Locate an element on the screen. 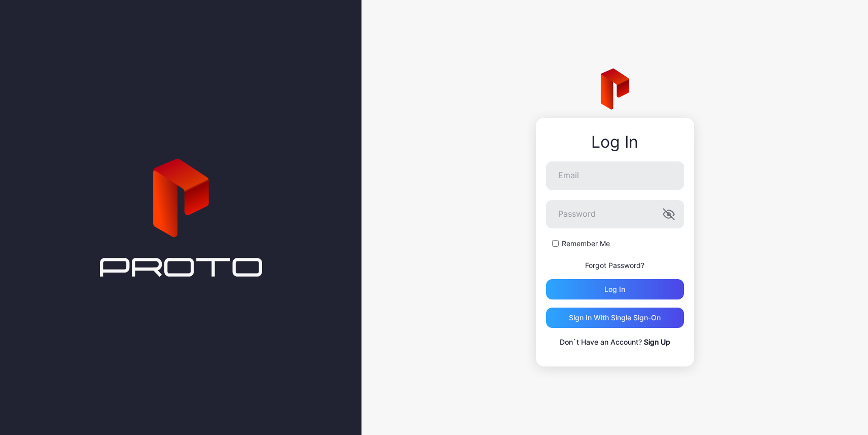 This screenshot has height=435, width=868. button: Password is located at coordinates (669, 214).